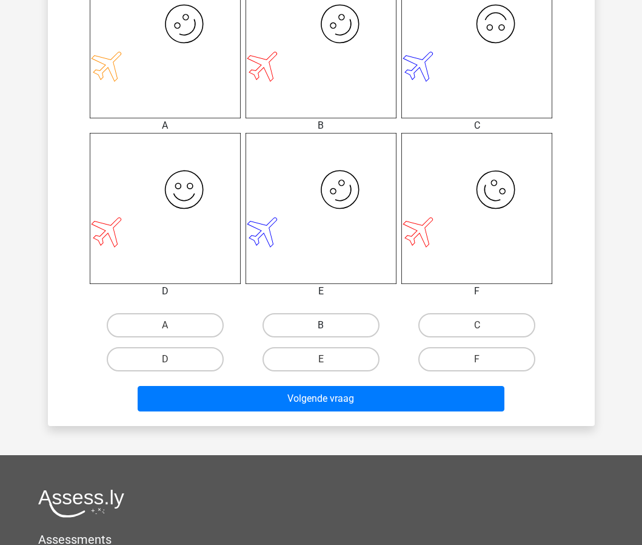  What do you see at coordinates (321, 325) in the screenshot?
I see `label: B` at bounding box center [321, 325].